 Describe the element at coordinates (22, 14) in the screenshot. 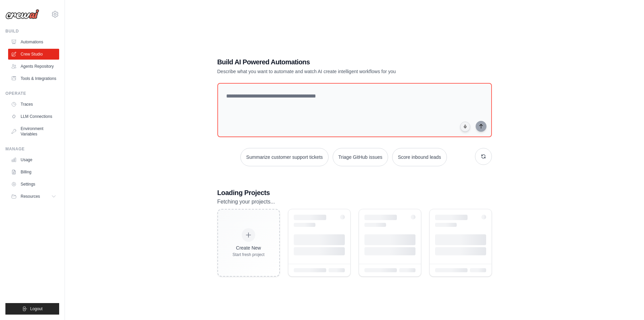

I see `img: Logo` at that location.